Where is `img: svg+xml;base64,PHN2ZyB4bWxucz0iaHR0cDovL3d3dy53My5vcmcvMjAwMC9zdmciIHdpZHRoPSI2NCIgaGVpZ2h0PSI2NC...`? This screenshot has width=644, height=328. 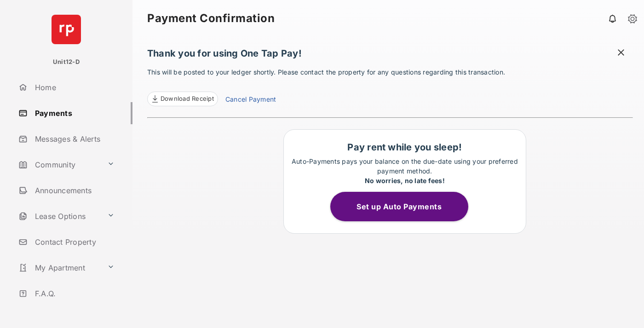
img: svg+xml;base64,PHN2ZyB4bWxucz0iaHR0cDovL3d3dy53My5vcmcvMjAwMC9zdmciIHdpZHRoPSI2NCIgaGVpZ2h0PSI2NC... is located at coordinates (67, 29).